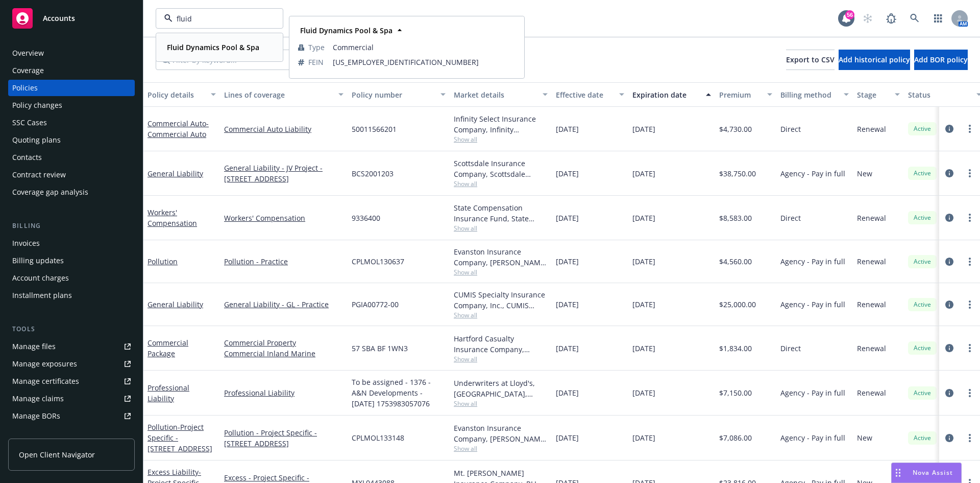 The image size is (980, 483). Describe the element at coordinates (738, 304) in the screenshot. I see `span: $25,000.00` at that location.